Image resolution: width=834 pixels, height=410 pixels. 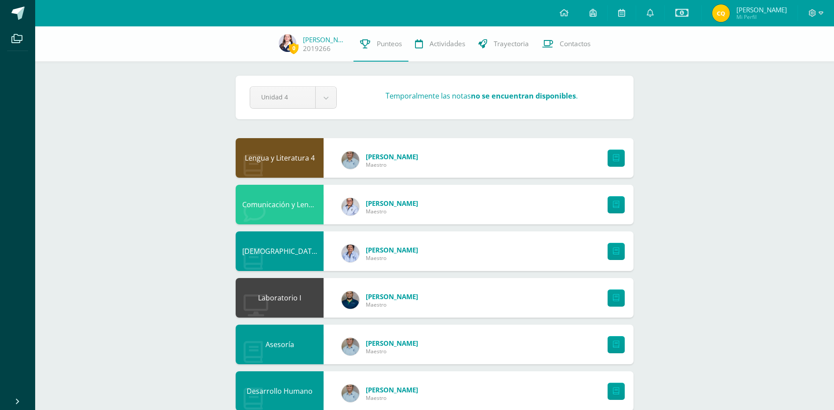 I want to click on span: 0, so click(x=294, y=48).